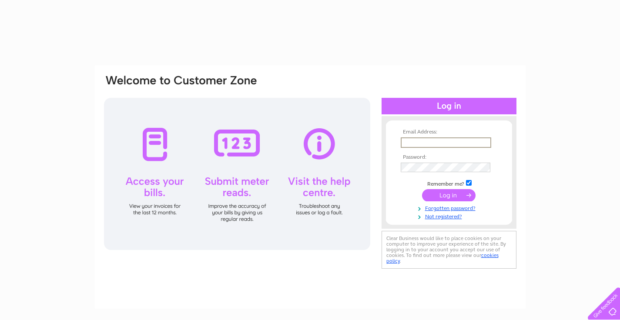  Describe the element at coordinates (449, 250) in the screenshot. I see `div: Clear Business would like to place cookies on your computer to improve your experience of the sit...` at that location.